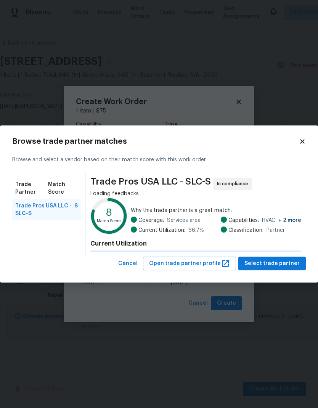  What do you see at coordinates (151, 220) in the screenshot?
I see `span: Coverage:` at bounding box center [151, 220].